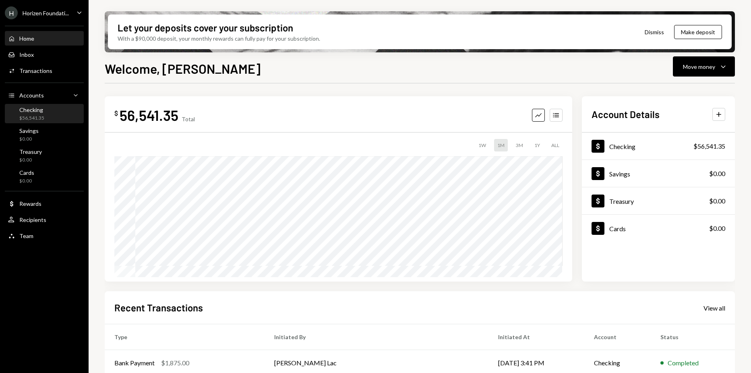 The width and height of the screenshot is (751, 373). What do you see at coordinates (44, 236) in the screenshot?
I see `a: Team` at bounding box center [44, 236].